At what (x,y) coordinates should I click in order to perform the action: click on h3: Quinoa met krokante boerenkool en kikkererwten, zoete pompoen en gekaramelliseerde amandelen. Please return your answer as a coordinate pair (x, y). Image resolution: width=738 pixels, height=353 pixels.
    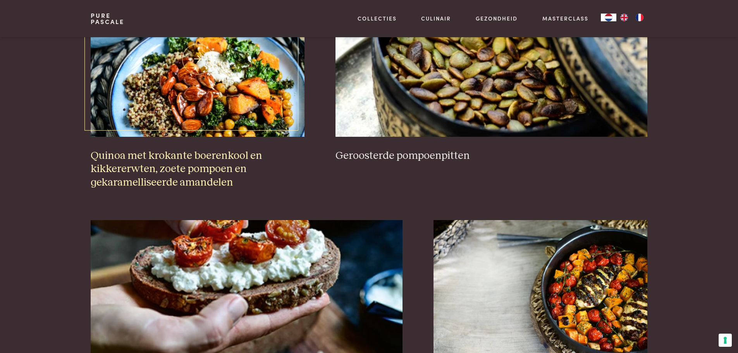
    Looking at the image, I should click on (198, 169).